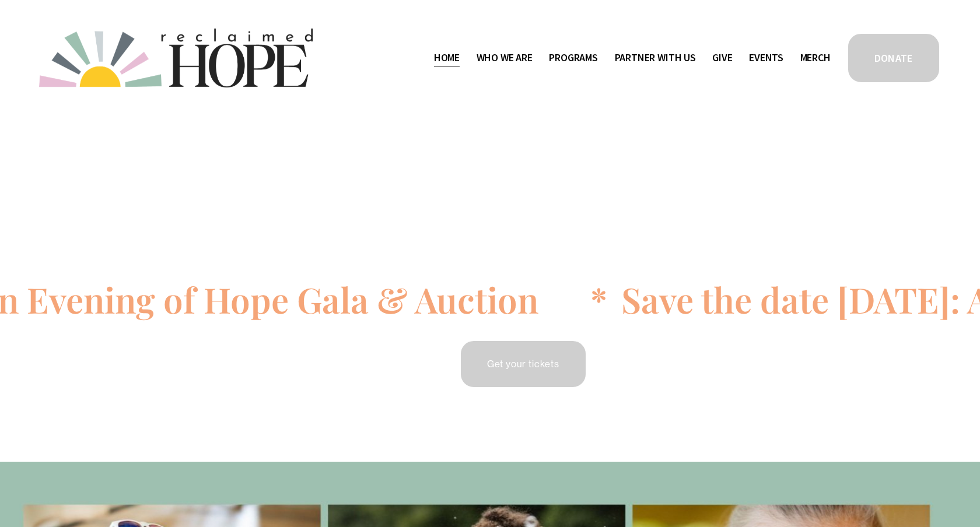 Image resolution: width=980 pixels, height=527 pixels. What do you see at coordinates (447, 58) in the screenshot?
I see `a: Home` at bounding box center [447, 58].